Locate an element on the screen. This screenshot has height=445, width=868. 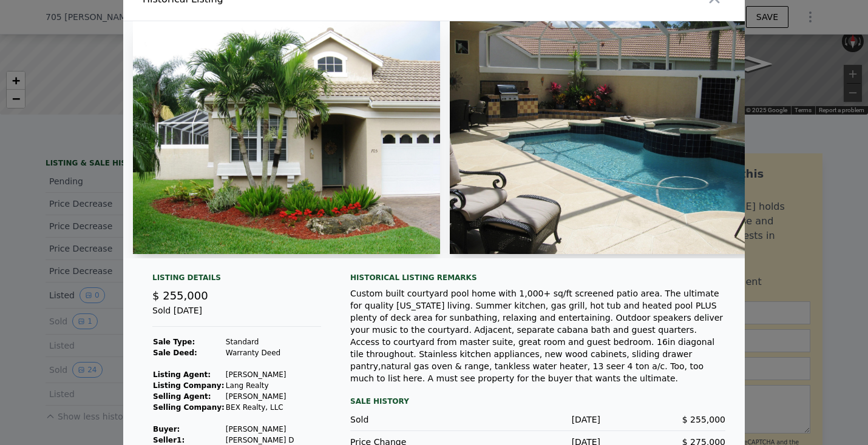
div: Sold is located at coordinates (413, 419).